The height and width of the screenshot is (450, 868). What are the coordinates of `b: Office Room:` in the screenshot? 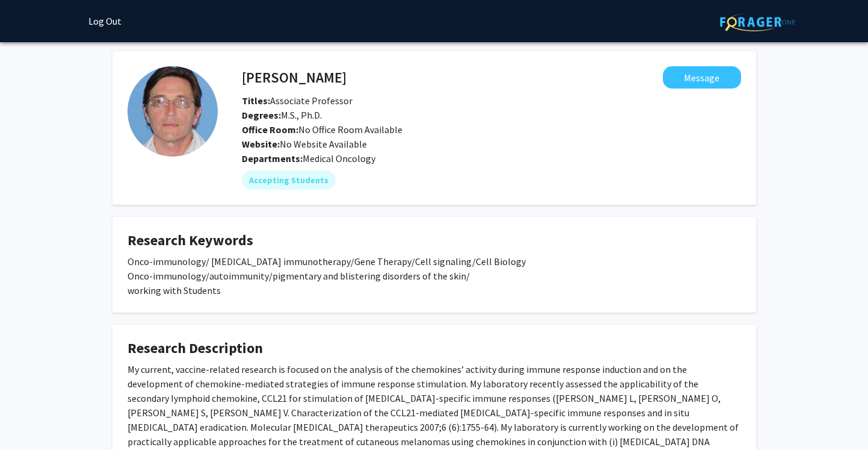 It's located at (270, 129).